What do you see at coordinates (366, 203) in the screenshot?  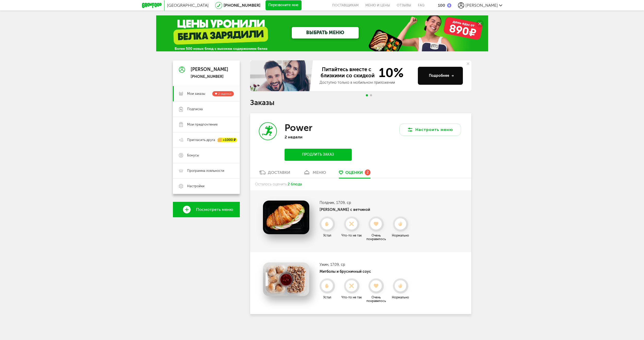 I see `h3: Полдник` at bounding box center [366, 203].